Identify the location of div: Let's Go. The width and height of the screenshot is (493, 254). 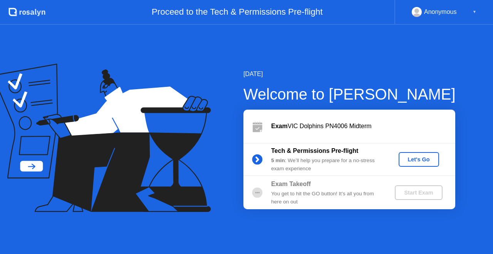
(419, 159).